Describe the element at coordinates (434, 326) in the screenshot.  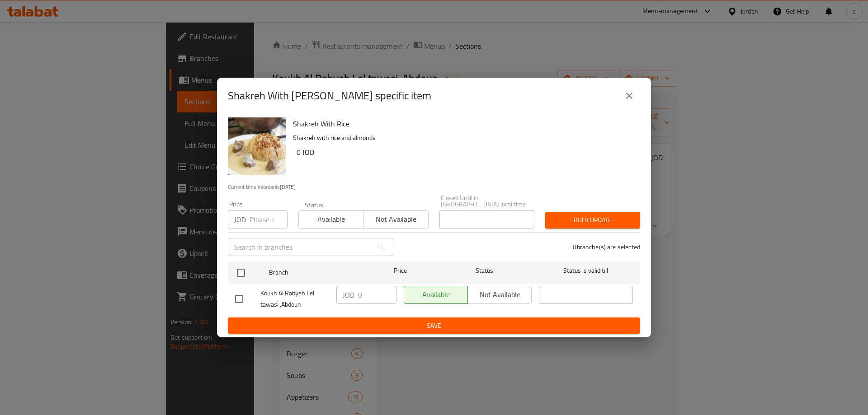
I see `span: Save` at that location.